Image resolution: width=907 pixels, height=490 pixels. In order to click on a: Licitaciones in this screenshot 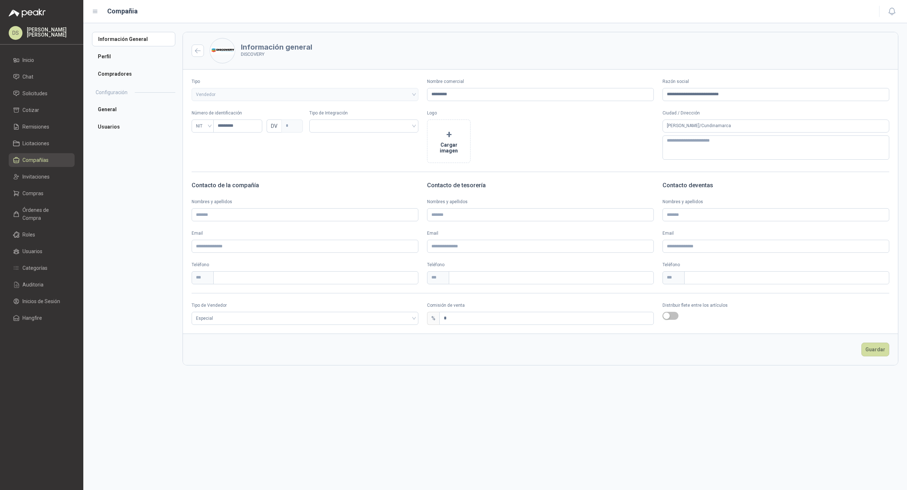, I will do `click(42, 143)`.